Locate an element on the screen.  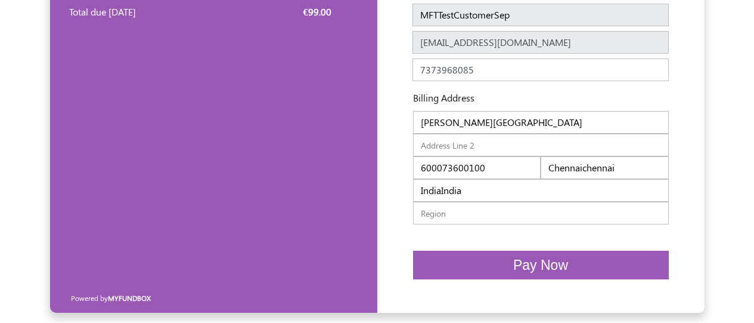
span: Pay Now is located at coordinates (541, 265).